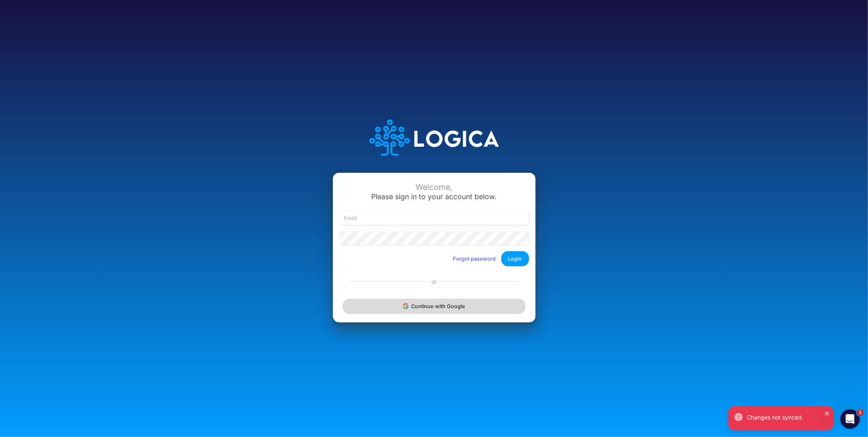 The image size is (868, 437). What do you see at coordinates (434, 306) in the screenshot?
I see `button: Continue with Google` at bounding box center [434, 306].